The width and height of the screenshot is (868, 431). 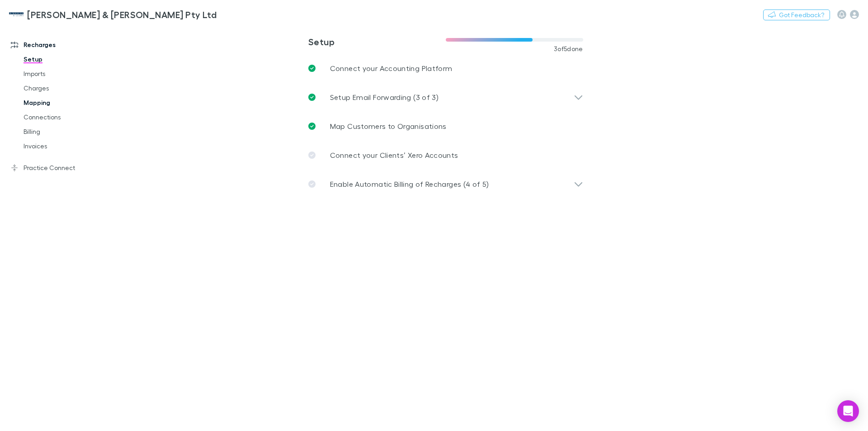 I want to click on a: Billing, so click(x=68, y=131).